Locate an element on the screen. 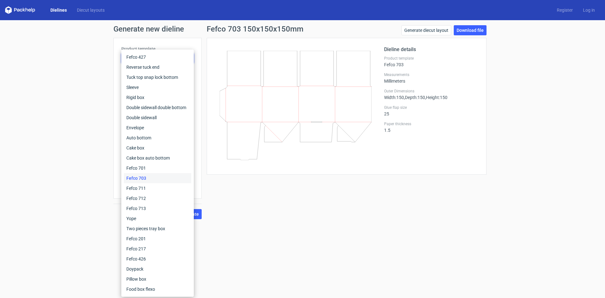 This screenshot has width=605, height=298. a: Dielines is located at coordinates (59, 10).